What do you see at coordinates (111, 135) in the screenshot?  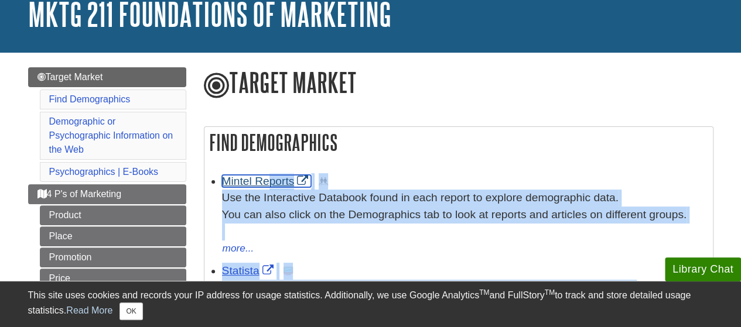 I see `a: Demographic or Psychographic Information on the Web` at bounding box center [111, 135].